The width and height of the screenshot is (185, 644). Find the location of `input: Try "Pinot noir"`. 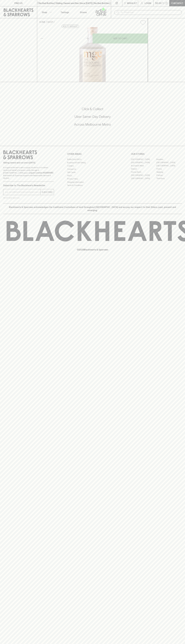

input: Try "Pinot noir" is located at coordinates (150, 12).